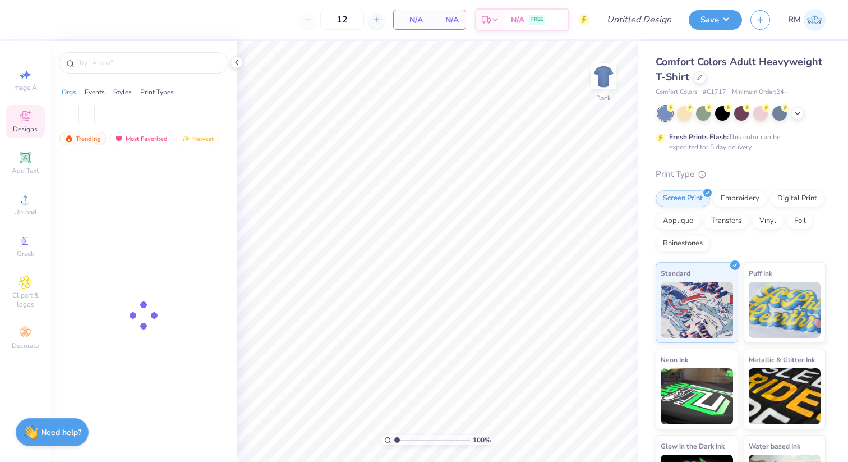 The width and height of the screenshot is (848, 462). I want to click on div: This color can be expedited for 5 day delivery., so click(738, 142).